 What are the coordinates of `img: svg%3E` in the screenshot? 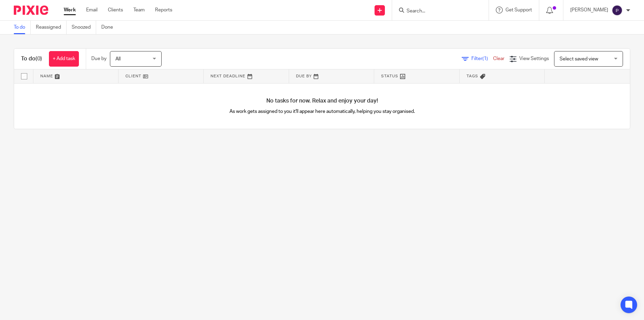 It's located at (617, 10).